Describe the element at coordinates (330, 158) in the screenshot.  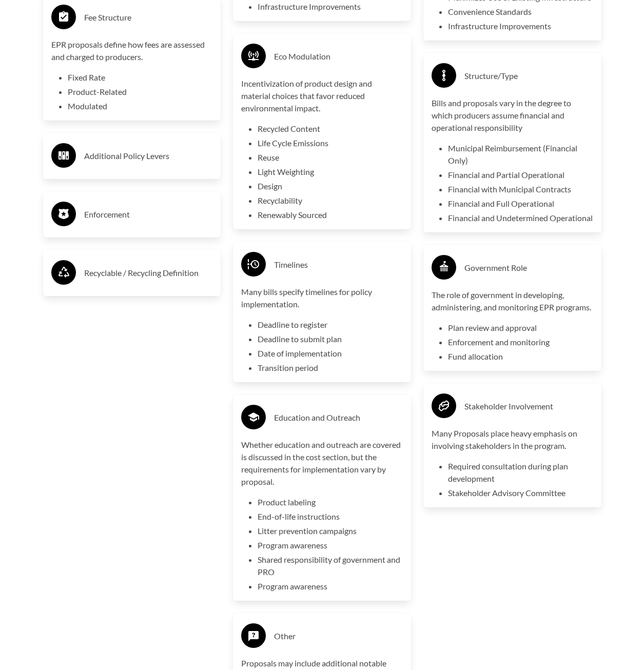
I see `li: Reuse` at that location.